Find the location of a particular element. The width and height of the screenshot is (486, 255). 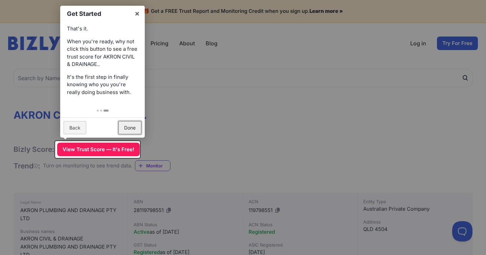

p: When you're ready, why not click this button to see a free trust score for AKRON CIVIL & DRAINAGE.. is located at coordinates (102, 53).